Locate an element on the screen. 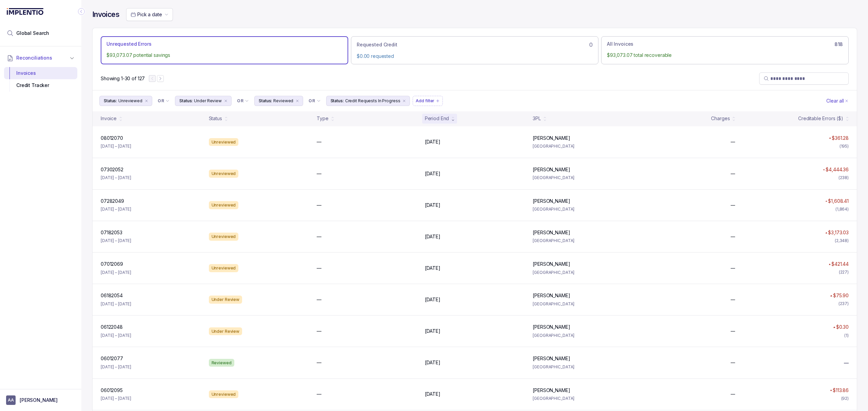  button: Filter Chip Reviewed is located at coordinates (278, 101).